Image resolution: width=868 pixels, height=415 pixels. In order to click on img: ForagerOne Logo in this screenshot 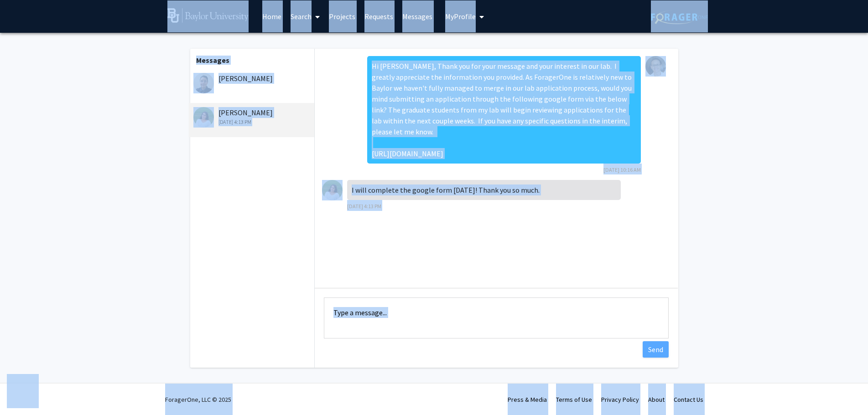, I will do `click(679, 17)`.